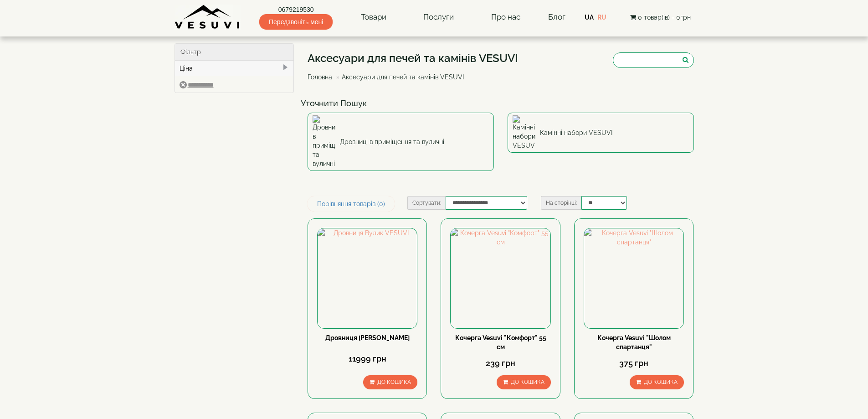 This screenshot has width=868, height=419. I want to click on h1: Аксесуари для печей та камінів VESUVI, so click(413, 59).